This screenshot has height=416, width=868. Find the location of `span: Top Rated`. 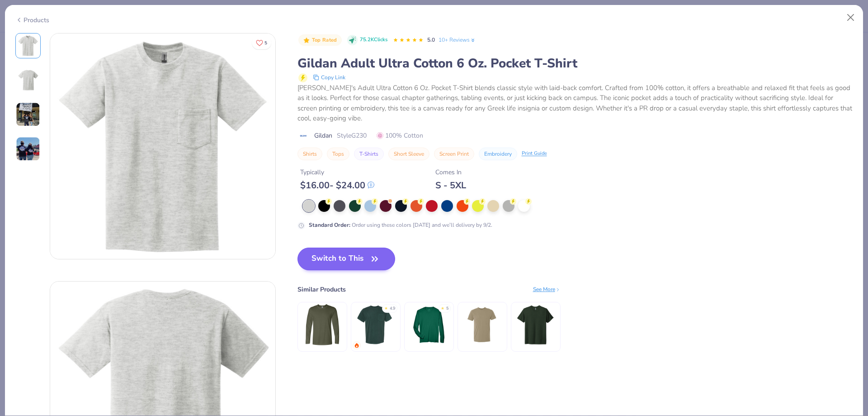

span: Top Rated is located at coordinates (324, 40).